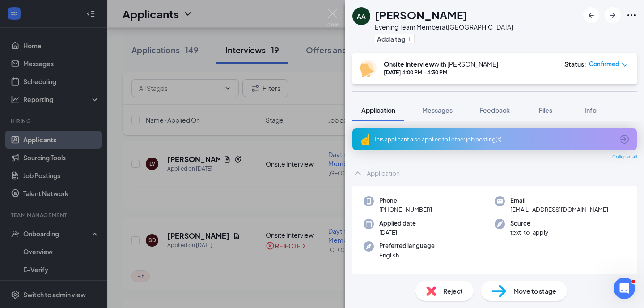 The image size is (644, 308). Describe the element at coordinates (398, 223) in the screenshot. I see `span: Applied date` at that location.